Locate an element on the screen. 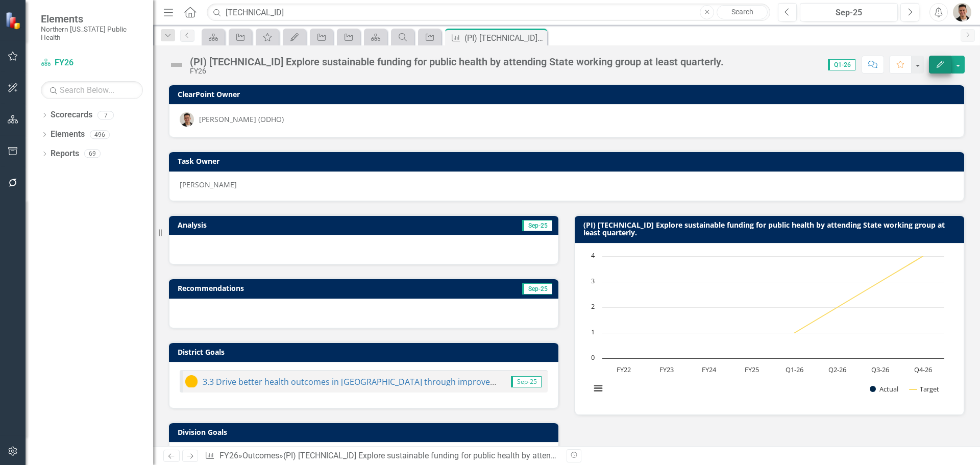 The image size is (980, 465). h3: Division Goals is located at coordinates (365, 432).